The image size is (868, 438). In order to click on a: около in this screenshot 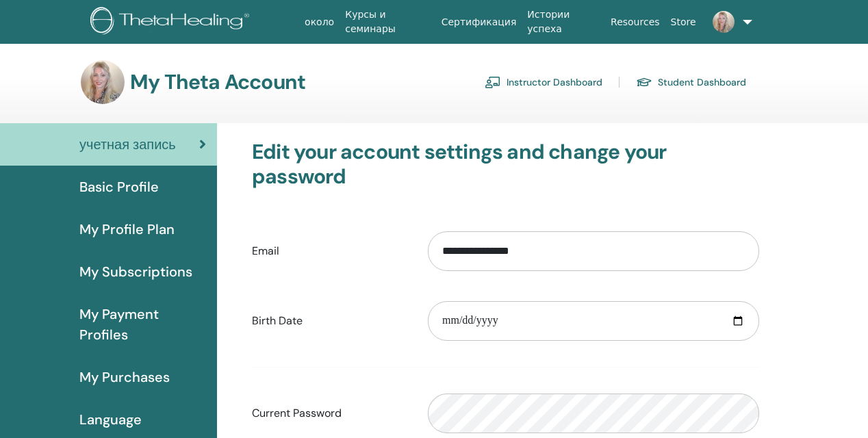, I will do `click(319, 22)`.